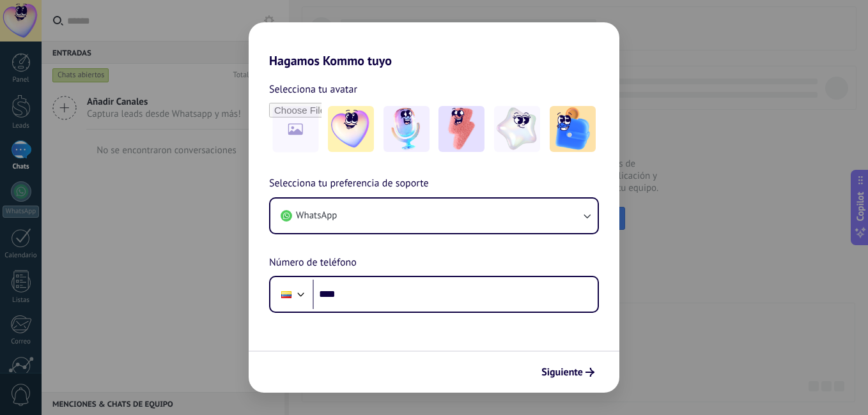 Image resolution: width=868 pixels, height=415 pixels. What do you see at coordinates (573, 129) in the screenshot?
I see `img: -5.jpeg` at bounding box center [573, 129].